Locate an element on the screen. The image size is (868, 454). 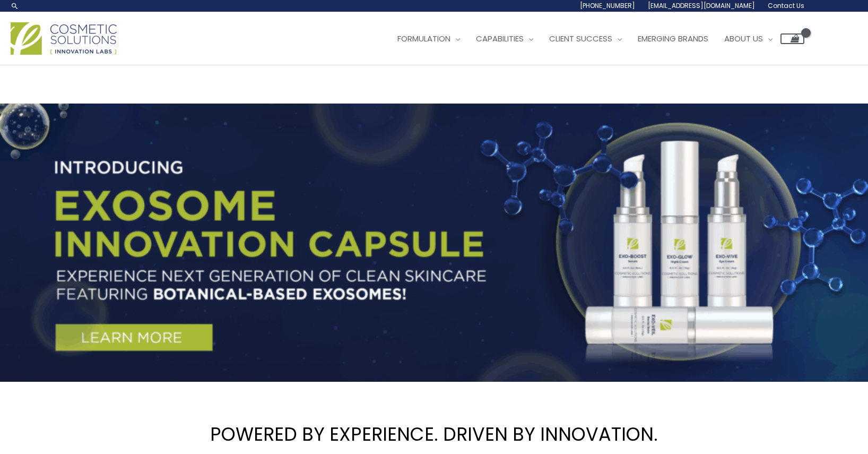
span: Contact Us is located at coordinates (785, 5).